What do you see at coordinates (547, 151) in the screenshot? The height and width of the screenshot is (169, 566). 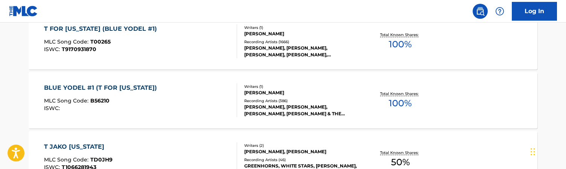 I see `div: Chat Widget` at bounding box center [547, 151].